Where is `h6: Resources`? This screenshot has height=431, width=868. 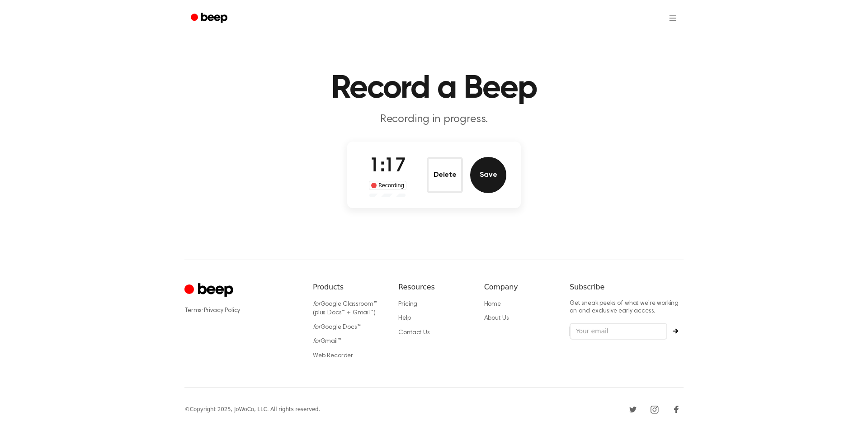
h6: Resources is located at coordinates (434, 287).